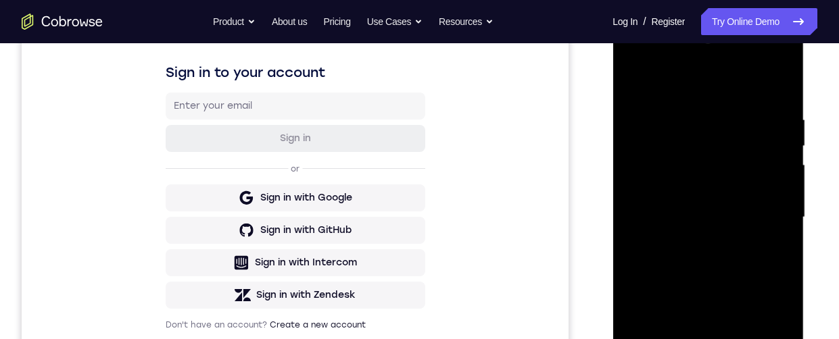 This screenshot has height=339, width=839. Describe the element at coordinates (273, 199) in the screenshot. I see `p: or` at that location.